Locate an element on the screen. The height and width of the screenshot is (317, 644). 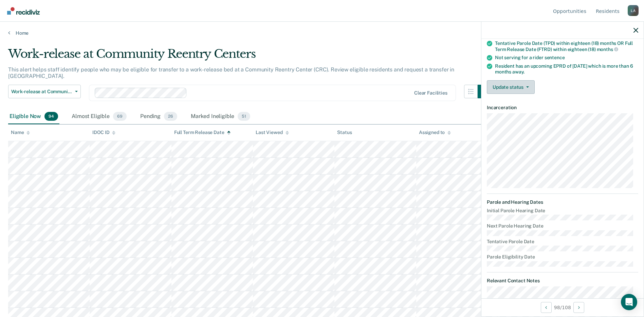
span: 94 is located at coordinates (51, 116).